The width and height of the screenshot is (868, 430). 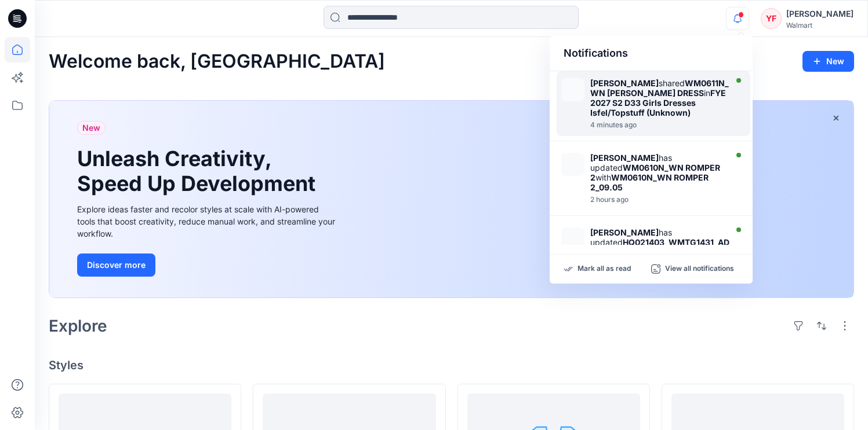 What do you see at coordinates (573, 90) in the screenshot?
I see `img: WM0611N_WN SS TUTU DRESS` at bounding box center [573, 90].